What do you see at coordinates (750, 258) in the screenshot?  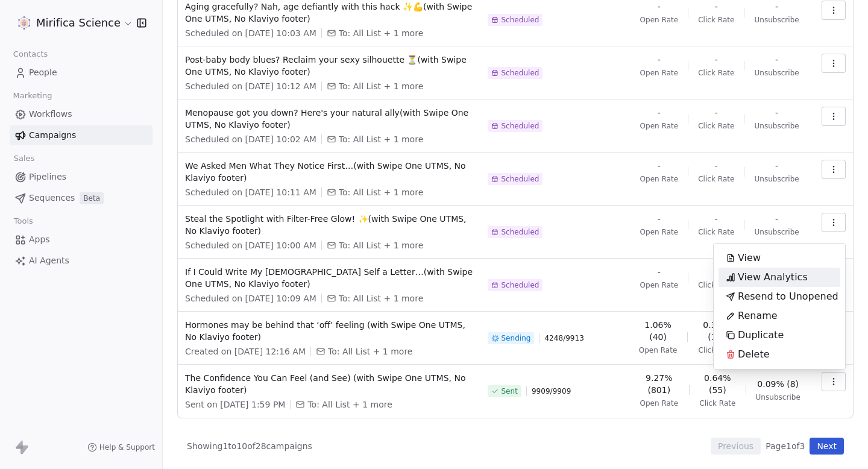 I see `span: View` at bounding box center [750, 258].